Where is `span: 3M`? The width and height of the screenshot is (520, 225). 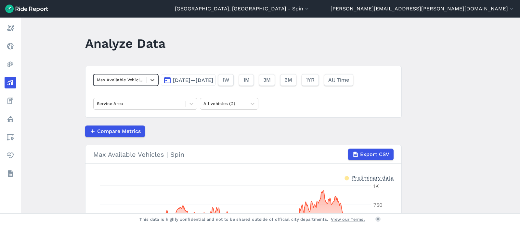 span: 3M is located at coordinates (267, 80).